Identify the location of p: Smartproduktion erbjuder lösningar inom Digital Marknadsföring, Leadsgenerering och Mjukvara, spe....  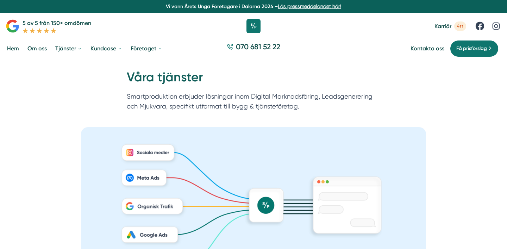
(254, 103).